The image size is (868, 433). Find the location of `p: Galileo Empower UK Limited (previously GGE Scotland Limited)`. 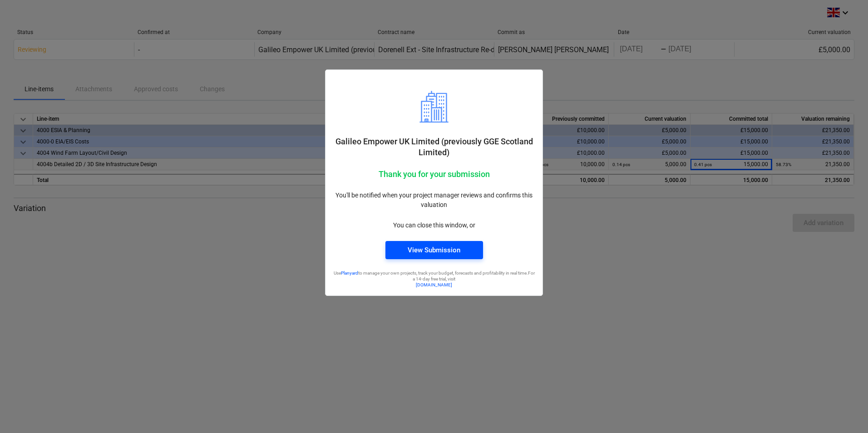

p: Galileo Empower UK Limited (previously GGE Scotland Limited) is located at coordinates (434, 147).